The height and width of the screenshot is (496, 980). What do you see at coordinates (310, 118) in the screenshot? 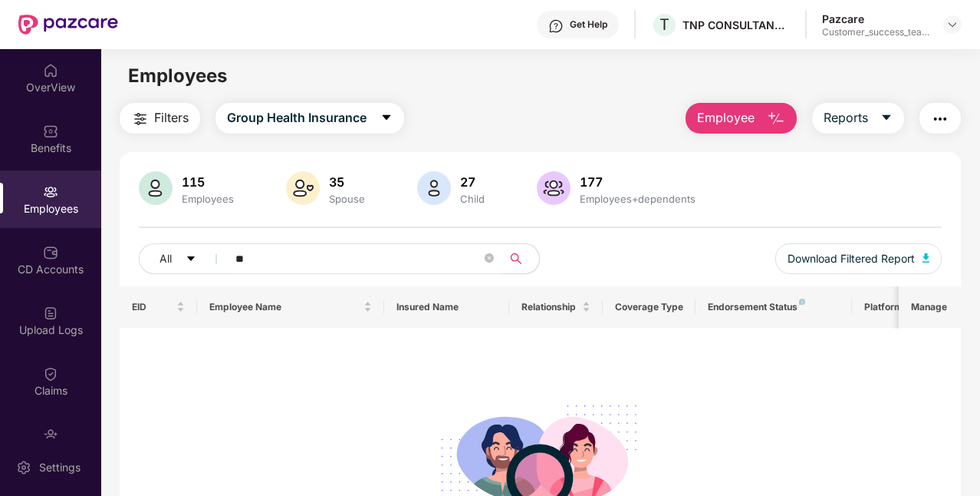
I see `button: Group Health Insurancecaret-down` at bounding box center [310, 118].